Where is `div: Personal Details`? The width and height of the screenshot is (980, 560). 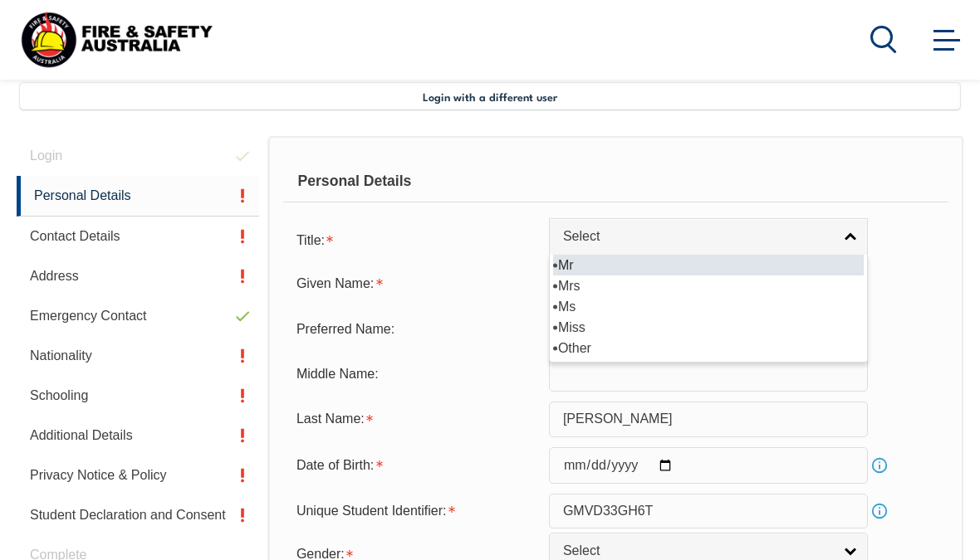 div: Personal Details is located at coordinates (615, 182).